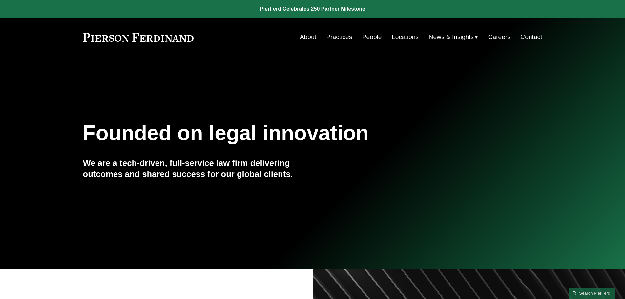 The width and height of the screenshot is (625, 299). What do you see at coordinates (308, 37) in the screenshot?
I see `a: About` at bounding box center [308, 37].